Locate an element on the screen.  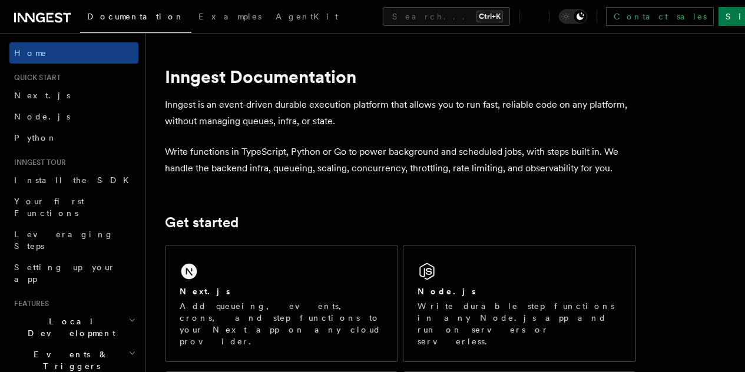
button: Search...Ctrl+K is located at coordinates (446, 16).